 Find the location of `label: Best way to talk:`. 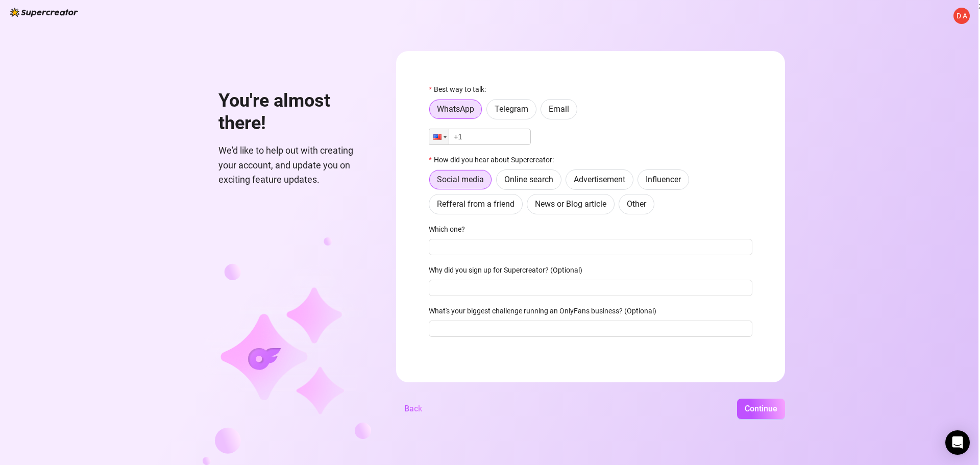

label: Best way to talk: is located at coordinates (460, 90).